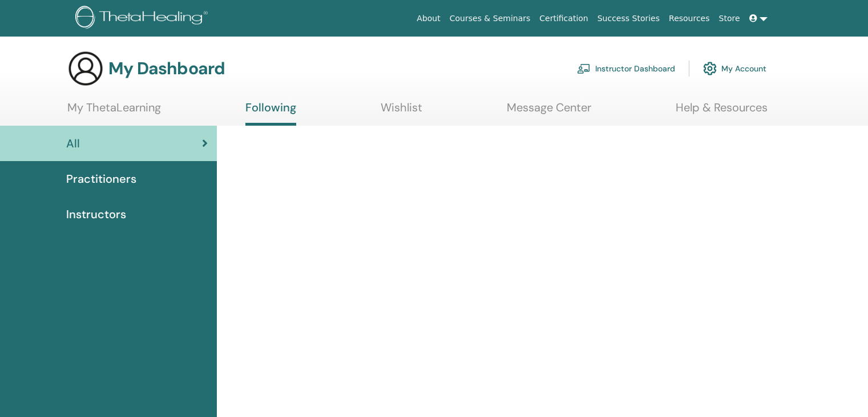 This screenshot has height=417, width=868. Describe the element at coordinates (167, 68) in the screenshot. I see `h3: My Dashboard` at that location.